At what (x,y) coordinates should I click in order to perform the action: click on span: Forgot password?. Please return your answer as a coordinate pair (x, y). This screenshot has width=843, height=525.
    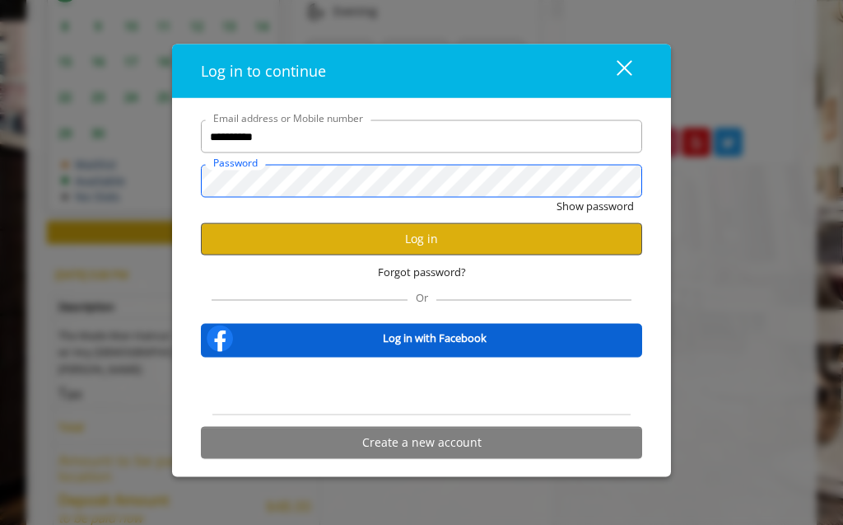
    Looking at the image, I should click on (422, 272).